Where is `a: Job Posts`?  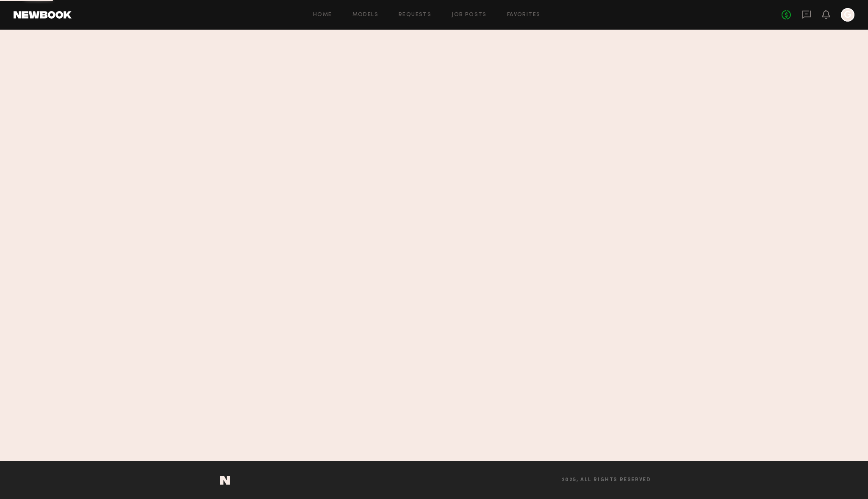 a: Job Posts is located at coordinates (469, 15).